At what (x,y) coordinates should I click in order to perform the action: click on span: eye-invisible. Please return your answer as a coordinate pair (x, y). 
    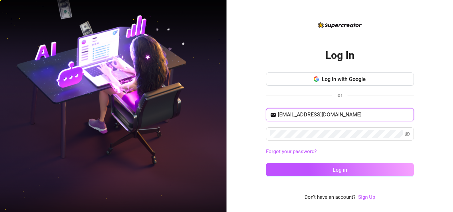
    Looking at the image, I should click on (407, 134).